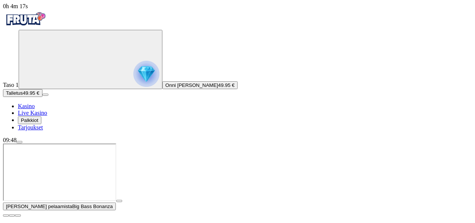 The height and width of the screenshot is (223, 475). Describe the element at coordinates (92, 206) in the screenshot. I see `span: Big Bass Bonanza` at that location.